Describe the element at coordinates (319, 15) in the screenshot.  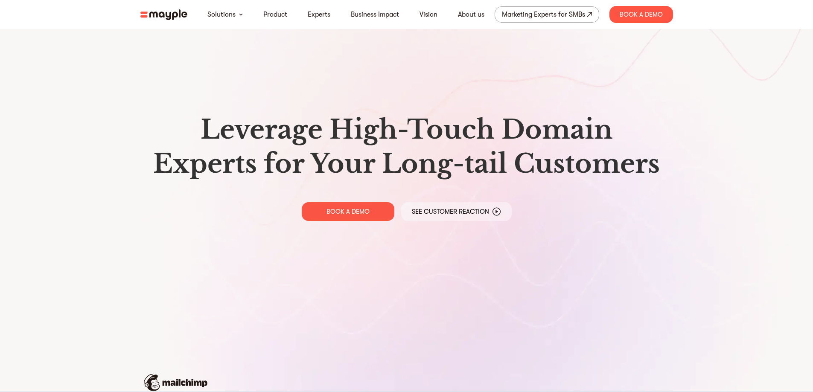
I see `a: Experts` at that location.